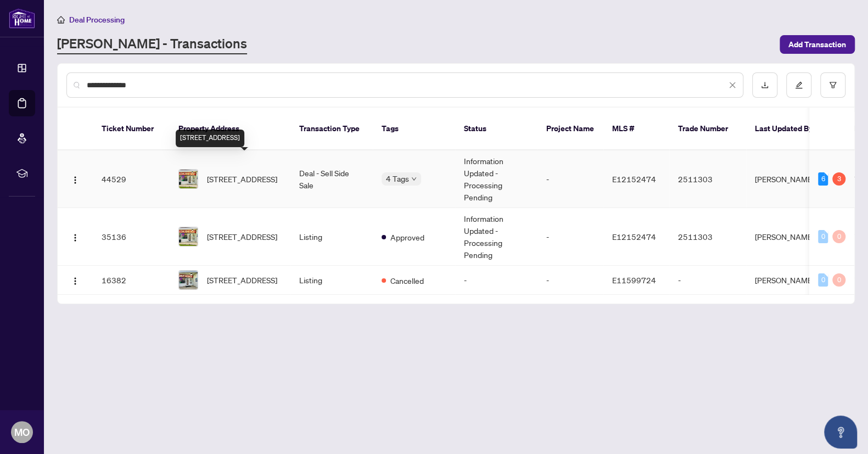 The height and width of the screenshot is (454, 868). What do you see at coordinates (707, 129) in the screenshot?
I see `th: Trade Number` at bounding box center [707, 129].